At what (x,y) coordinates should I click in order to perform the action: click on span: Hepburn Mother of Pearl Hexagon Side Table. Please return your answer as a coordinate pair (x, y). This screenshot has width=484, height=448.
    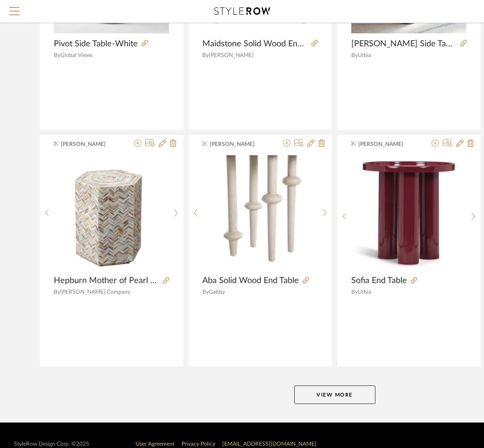
    Looking at the image, I should click on (106, 281).